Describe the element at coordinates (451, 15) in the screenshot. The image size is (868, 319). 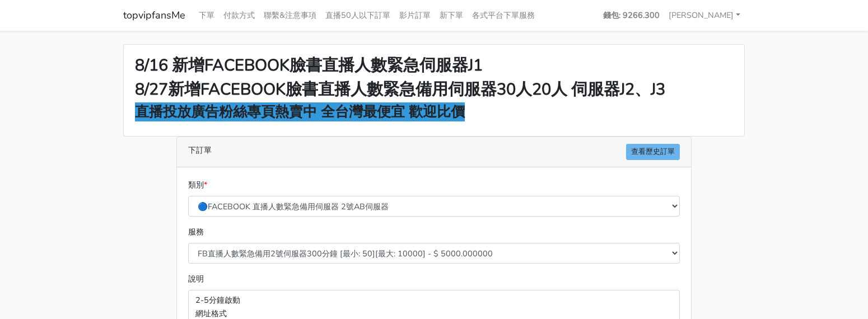
I see `a: 新下單` at that location.